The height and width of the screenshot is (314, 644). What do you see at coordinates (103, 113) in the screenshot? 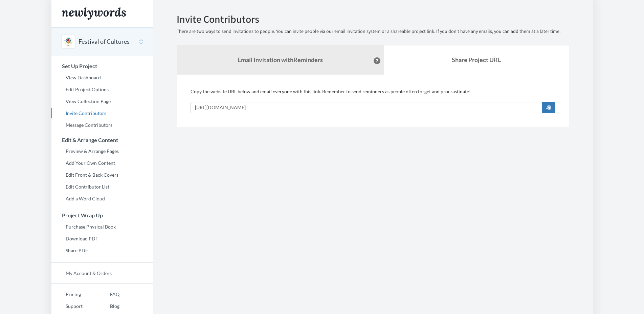
I see `a: Invite Contributors` at bounding box center [103, 113].